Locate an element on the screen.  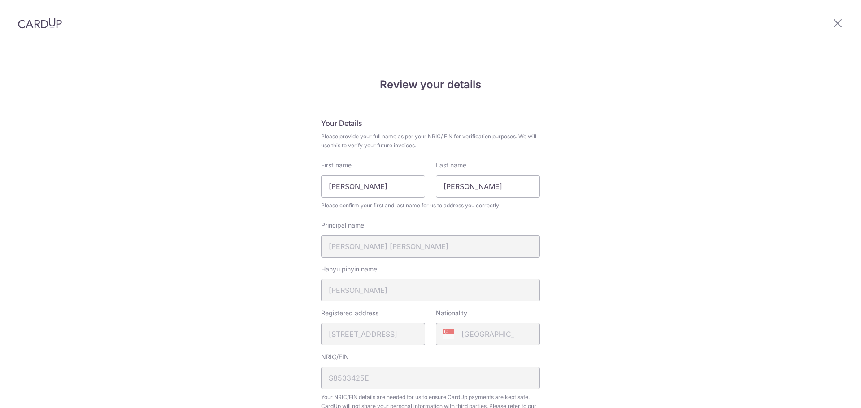
label: Hanyu pinyin name is located at coordinates (349, 269).